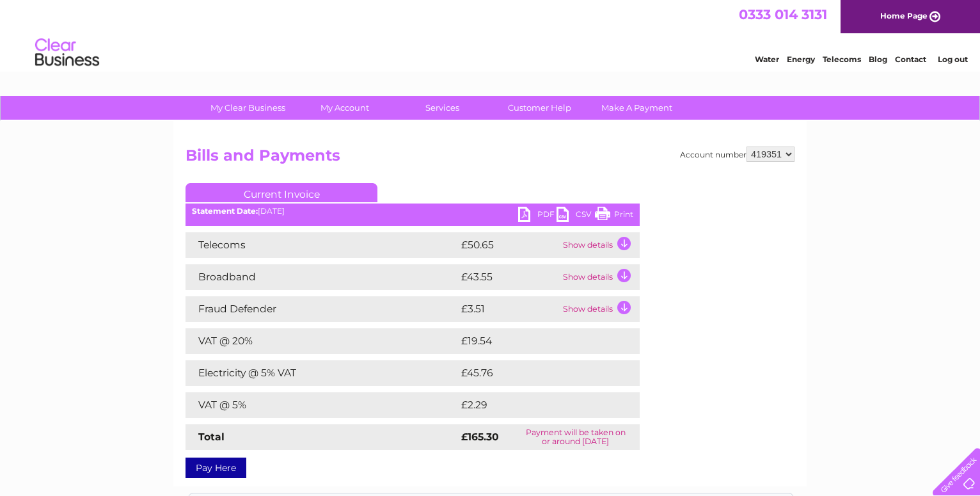 Image resolution: width=980 pixels, height=496 pixels. Describe the element at coordinates (345, 108) in the screenshot. I see `a: My Account` at that location.